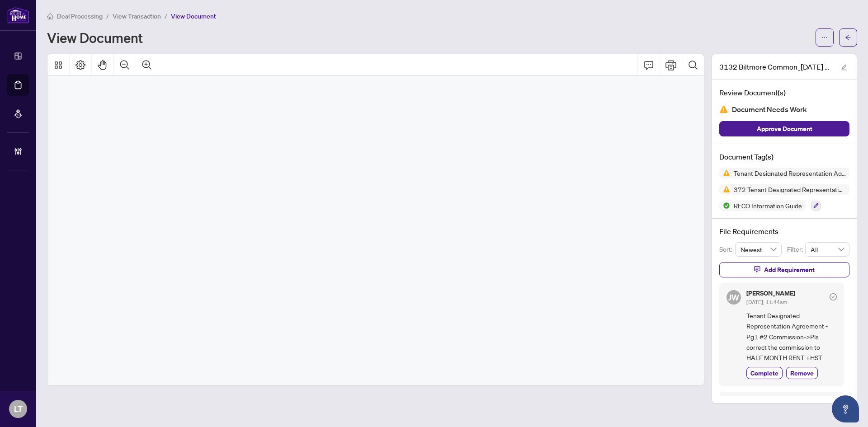 The width and height of the screenshot is (868, 427). I want to click on h1: View Document, so click(95, 38).